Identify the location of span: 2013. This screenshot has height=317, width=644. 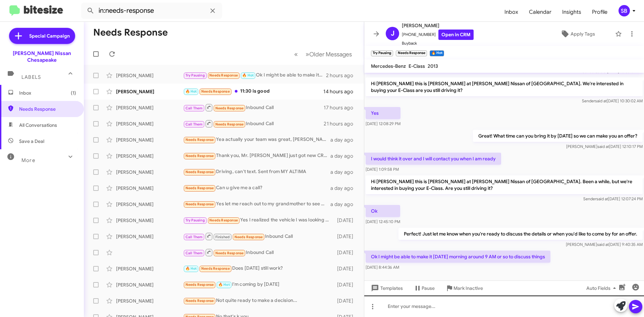
(433, 66).